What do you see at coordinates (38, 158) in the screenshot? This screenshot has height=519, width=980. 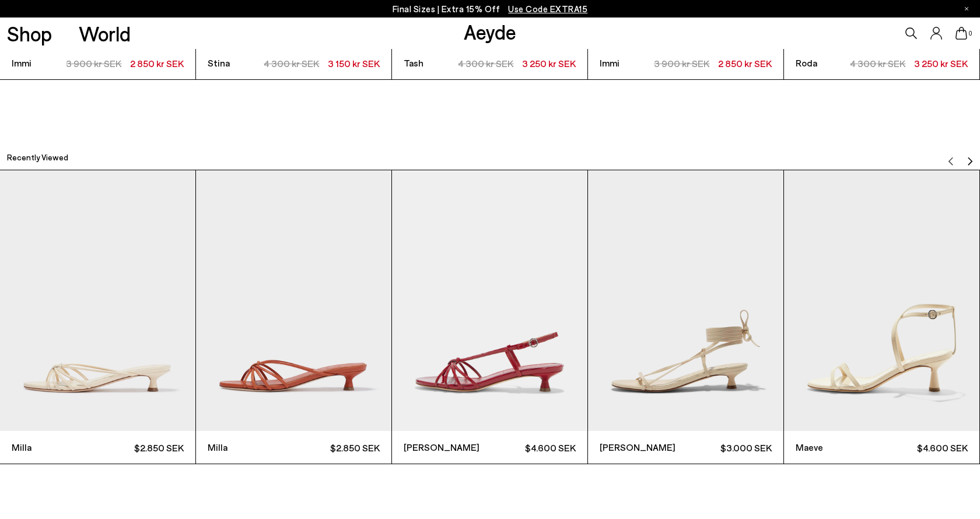 I see `h2: Recently Viewed` at bounding box center [38, 158].